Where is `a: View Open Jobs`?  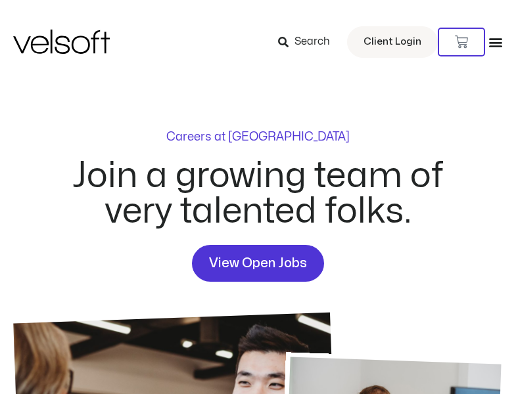
a: View Open Jobs is located at coordinates (258, 264).